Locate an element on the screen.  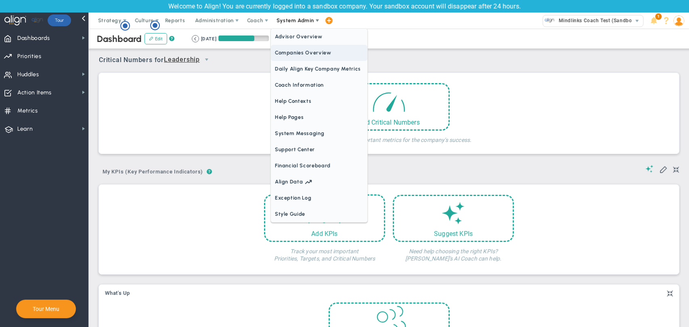
span: Dashboards is located at coordinates (34, 38).